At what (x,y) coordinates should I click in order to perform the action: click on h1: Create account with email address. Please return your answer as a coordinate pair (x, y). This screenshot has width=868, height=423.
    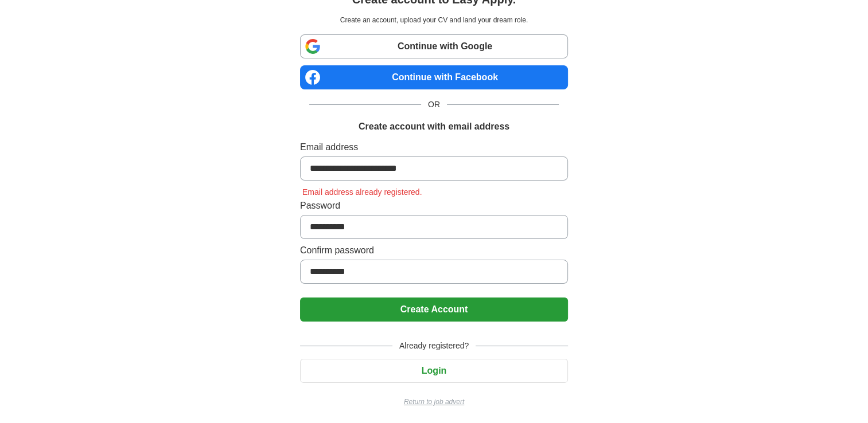
    Looking at the image, I should click on (434, 127).